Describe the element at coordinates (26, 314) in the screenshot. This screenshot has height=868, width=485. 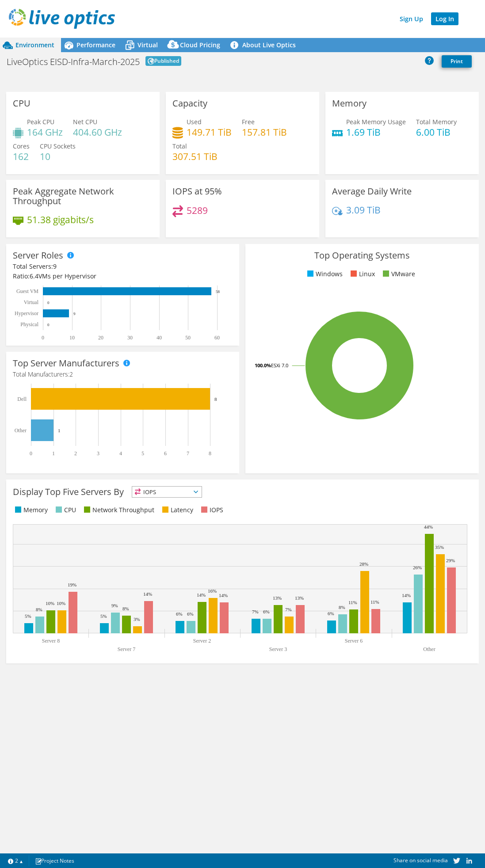
I see `text: Hypervisor` at that location.